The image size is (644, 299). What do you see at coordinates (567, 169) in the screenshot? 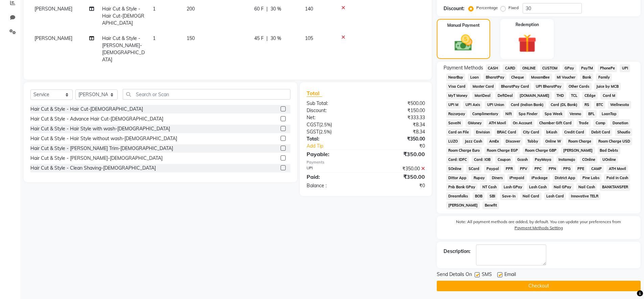
I see `span: PPG` at bounding box center [567, 169].